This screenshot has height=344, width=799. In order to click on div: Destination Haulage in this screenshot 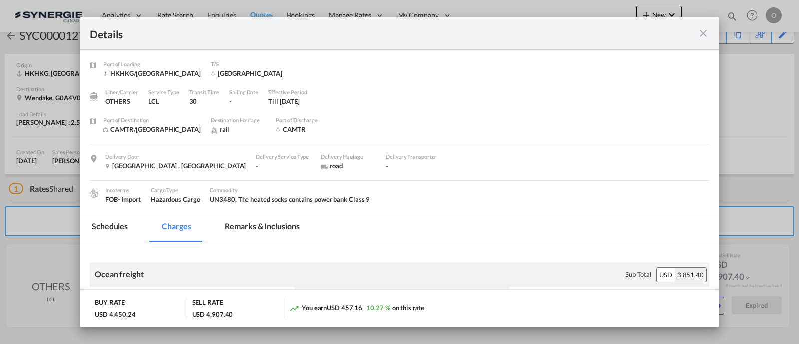, I will do `click(238, 120)`.